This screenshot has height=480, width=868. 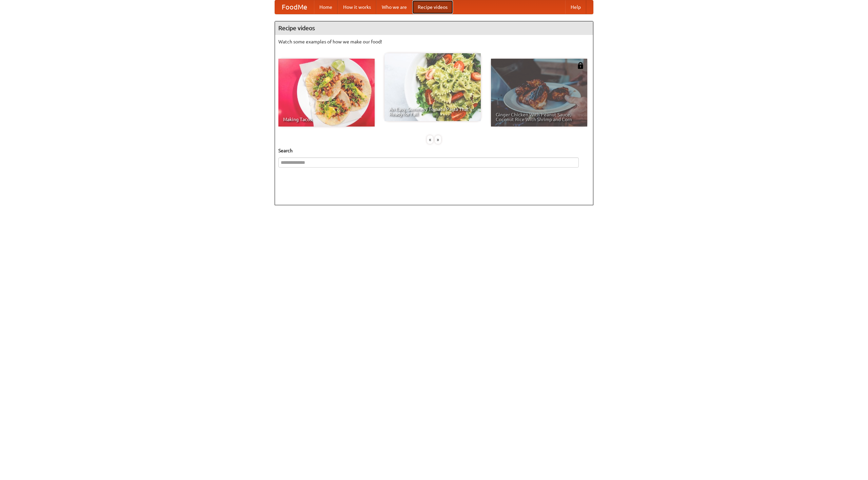 What do you see at coordinates (576, 7) in the screenshot?
I see `a: Help` at bounding box center [576, 7].